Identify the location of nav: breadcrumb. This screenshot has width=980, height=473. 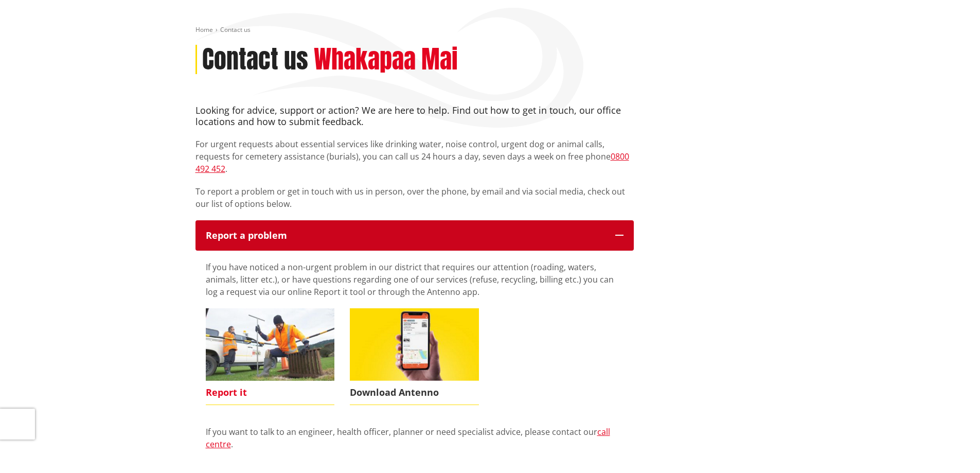
(491, 30).